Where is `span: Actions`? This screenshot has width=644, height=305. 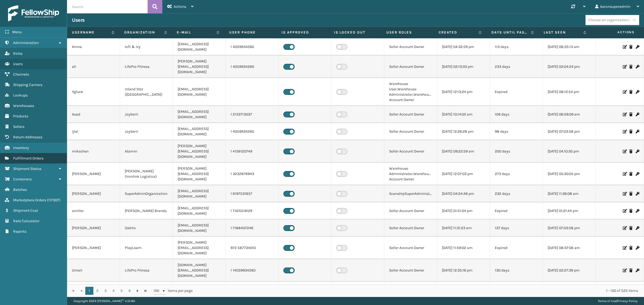 span: Actions is located at coordinates (180, 6).